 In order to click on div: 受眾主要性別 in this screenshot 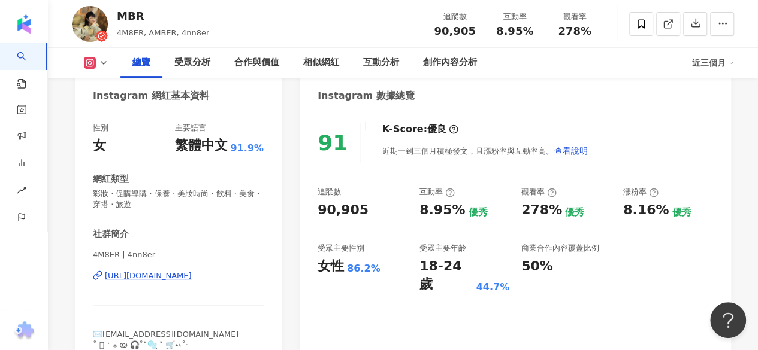, I will do `click(341, 249)`.